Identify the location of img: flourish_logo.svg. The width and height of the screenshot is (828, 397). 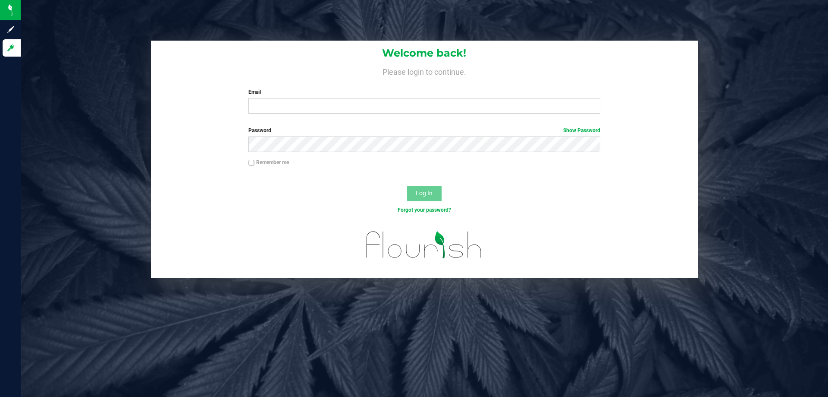
(424, 245).